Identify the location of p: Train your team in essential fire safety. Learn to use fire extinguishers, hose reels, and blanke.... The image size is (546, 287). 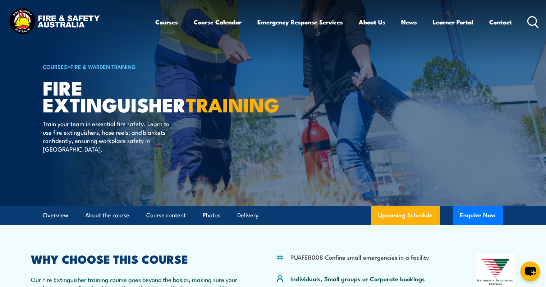
(108, 136).